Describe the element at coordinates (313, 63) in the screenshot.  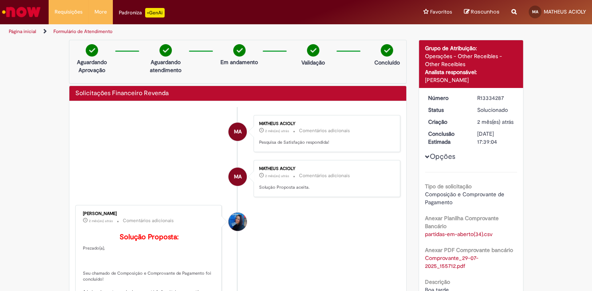
I see `p: Validação` at that location.